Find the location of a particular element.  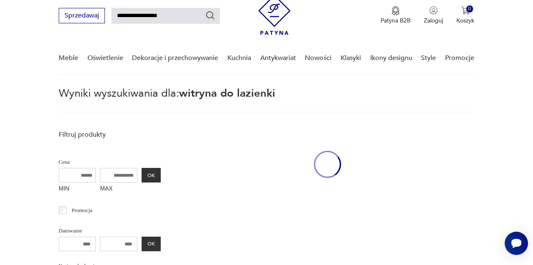

button: Szukaj is located at coordinates (210, 15).